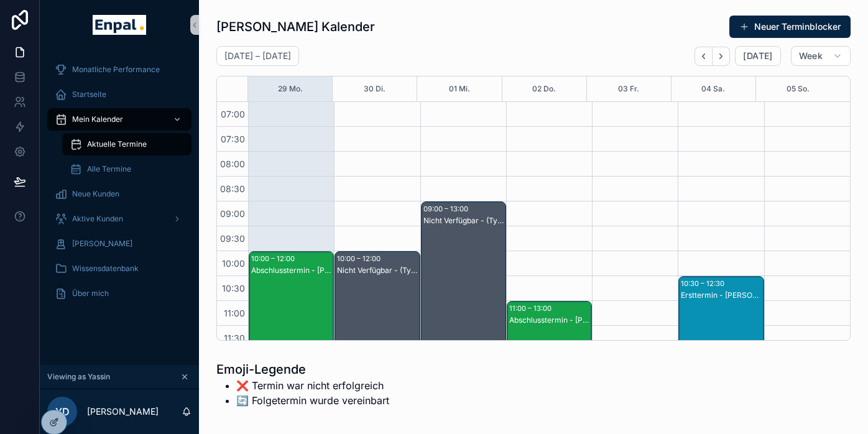 This screenshot has width=868, height=434. Describe the element at coordinates (126, 169) in the screenshot. I see `a: Alle Termine` at that location.